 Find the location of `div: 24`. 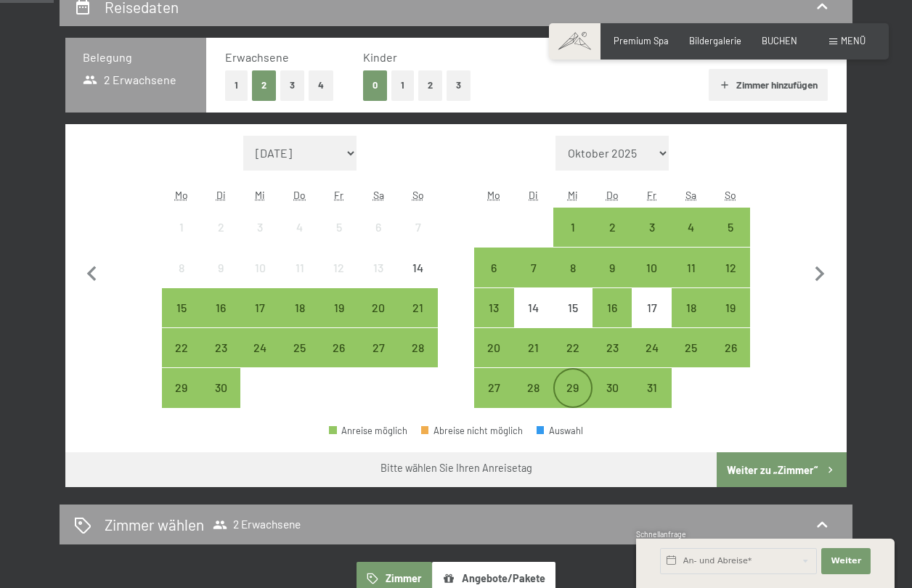

div: 24 is located at coordinates (260, 360).